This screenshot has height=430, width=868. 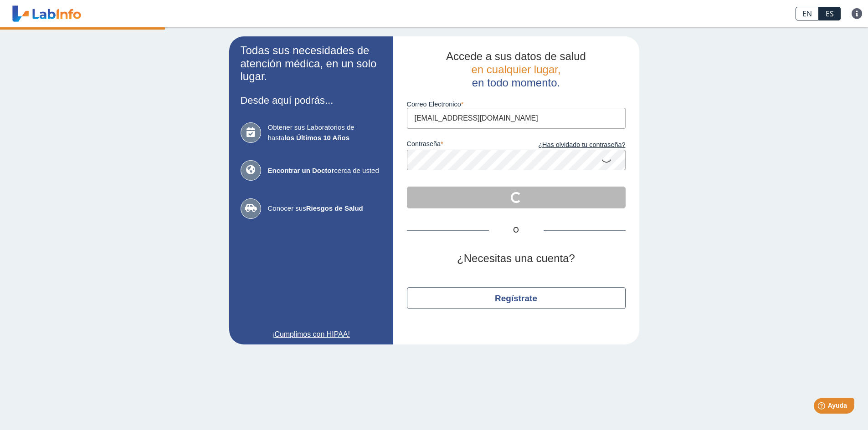 I want to click on a: EN, so click(x=807, y=14).